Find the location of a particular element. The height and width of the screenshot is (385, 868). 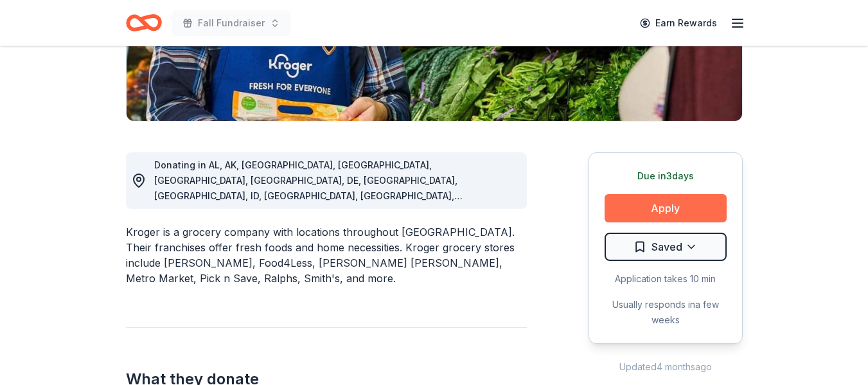

button: Apply is located at coordinates (666, 208).